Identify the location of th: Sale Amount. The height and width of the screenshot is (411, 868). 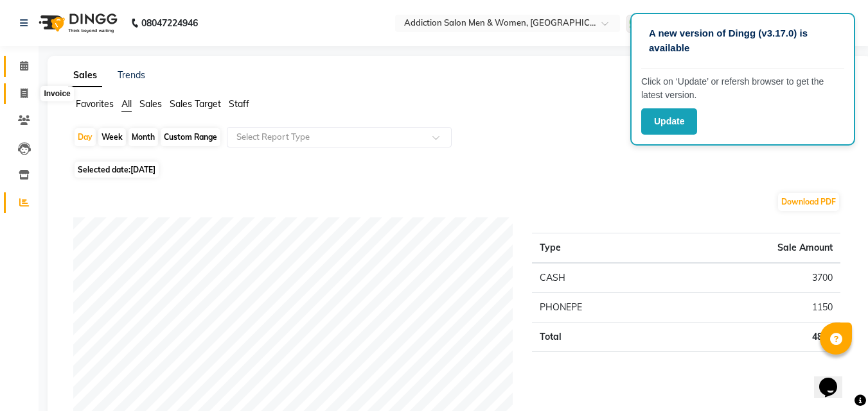
(756, 248).